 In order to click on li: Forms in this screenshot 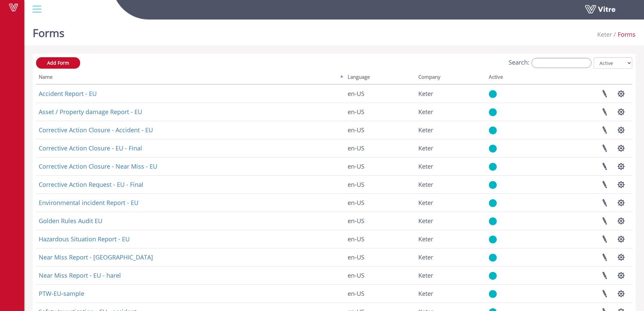, I will do `click(624, 35)`.